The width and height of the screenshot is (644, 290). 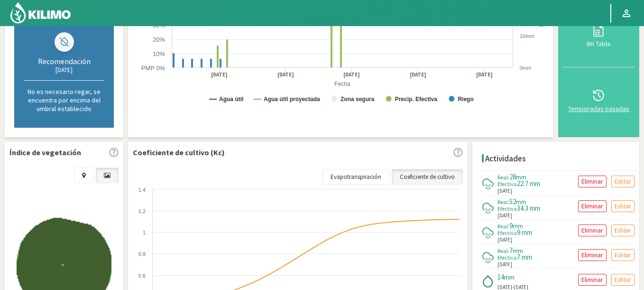 What do you see at coordinates (45, 152) in the screenshot?
I see `p: Índice de vegetación` at bounding box center [45, 152].